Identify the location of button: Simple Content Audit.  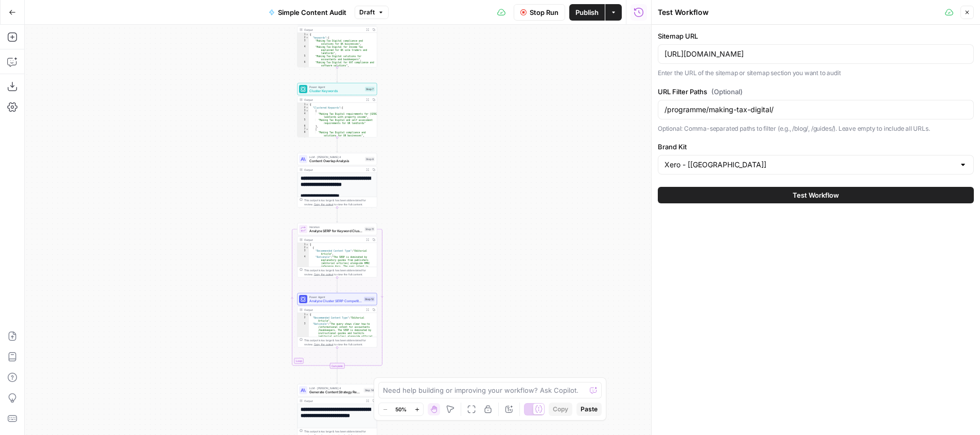
(307, 13).